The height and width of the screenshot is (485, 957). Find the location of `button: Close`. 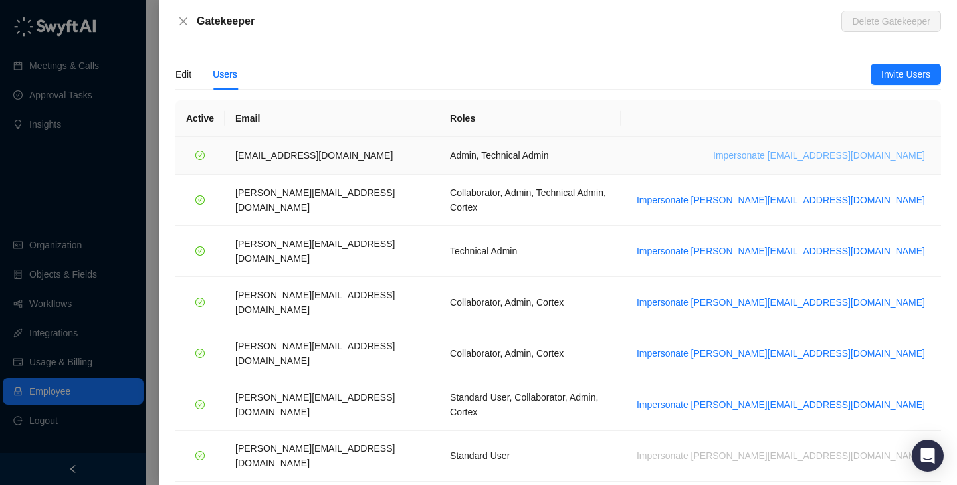

button: Close is located at coordinates (183, 21).